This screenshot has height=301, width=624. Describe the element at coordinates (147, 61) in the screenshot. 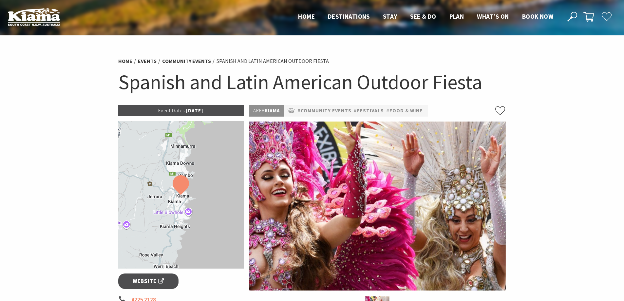

I see `a: Events` at that location.